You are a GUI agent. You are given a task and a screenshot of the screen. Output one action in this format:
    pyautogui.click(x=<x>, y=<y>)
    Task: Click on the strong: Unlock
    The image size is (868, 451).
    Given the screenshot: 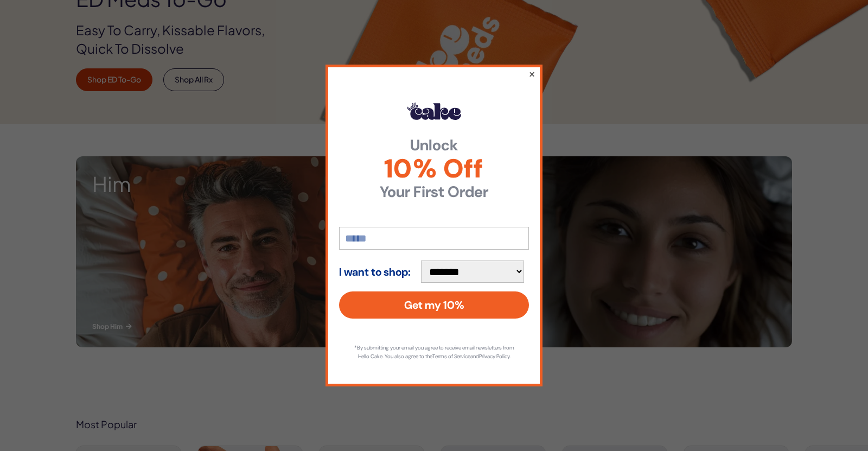 What is the action you would take?
    pyautogui.click(x=434, y=145)
    